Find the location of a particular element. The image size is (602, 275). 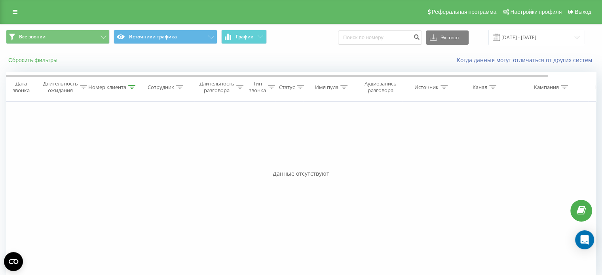

span: Настройки профиля is located at coordinates (536, 12).